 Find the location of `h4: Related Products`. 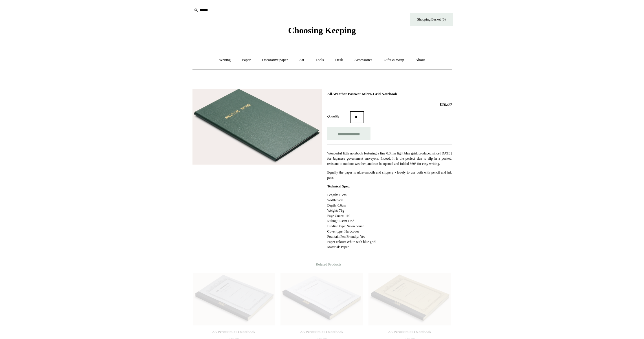

h4: Related Products is located at coordinates (322, 264).